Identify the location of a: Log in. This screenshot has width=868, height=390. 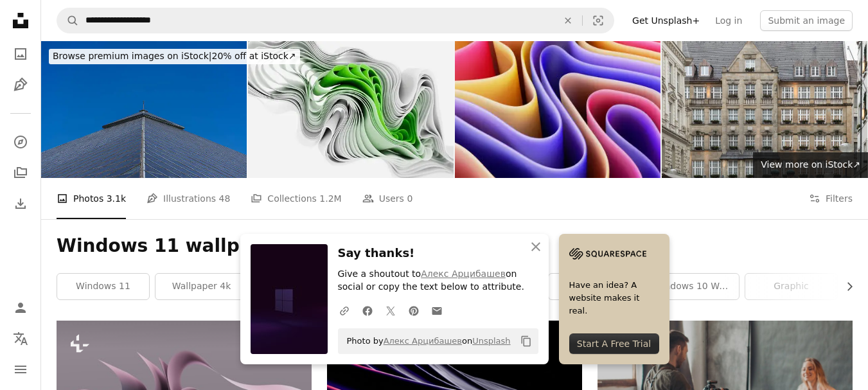
(728, 20).